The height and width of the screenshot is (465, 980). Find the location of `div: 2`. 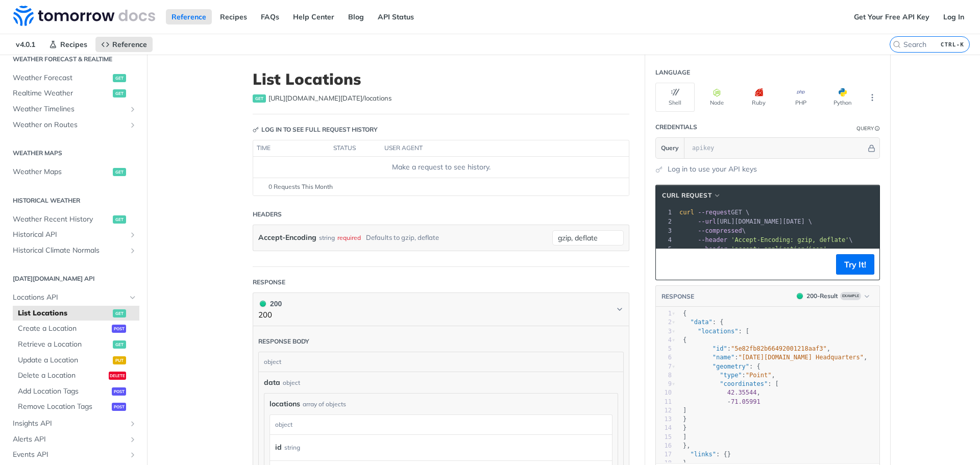

div: 2 is located at coordinates (665, 222).